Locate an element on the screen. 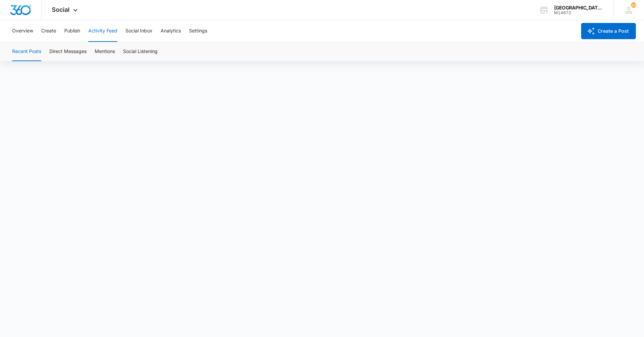  button: Direct Messages is located at coordinates (68, 51).